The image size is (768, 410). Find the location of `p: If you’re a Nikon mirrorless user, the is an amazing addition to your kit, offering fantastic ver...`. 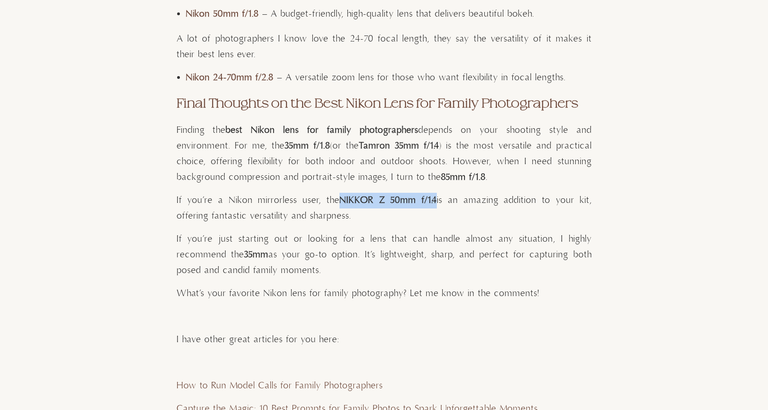

p: If you’re a Nikon mirrorless user, the is an amazing addition to your kit, offering fantastic ver... is located at coordinates (384, 208).